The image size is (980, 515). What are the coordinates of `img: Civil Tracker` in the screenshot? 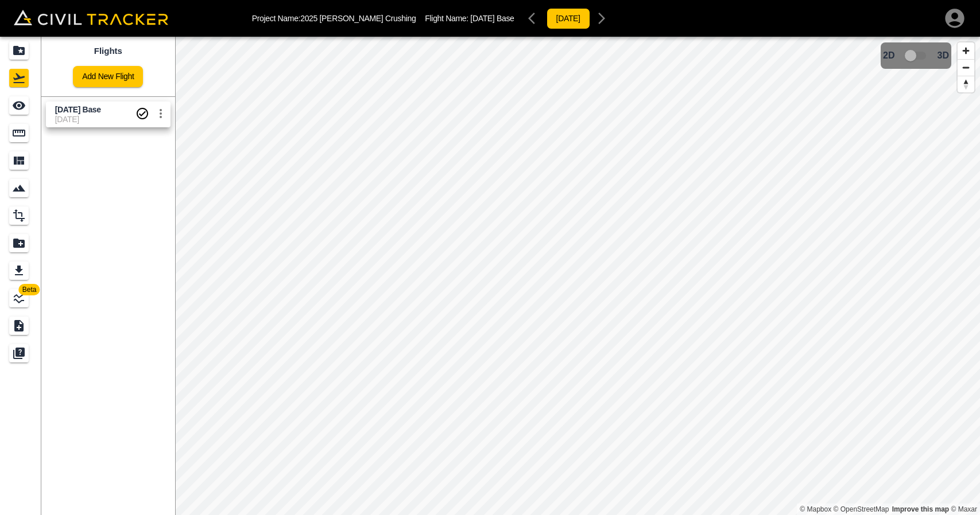 It's located at (91, 17).